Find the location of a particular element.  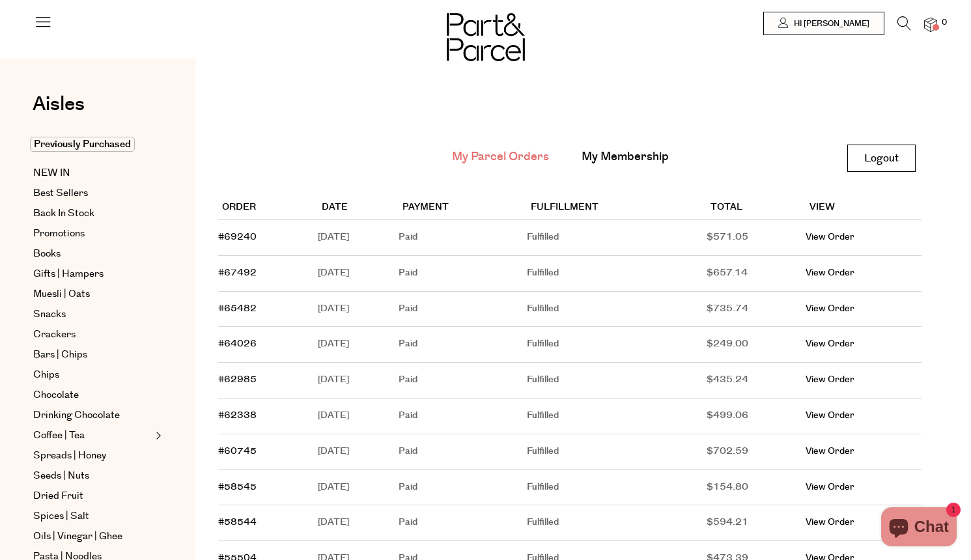

th: Payment is located at coordinates (463, 208).